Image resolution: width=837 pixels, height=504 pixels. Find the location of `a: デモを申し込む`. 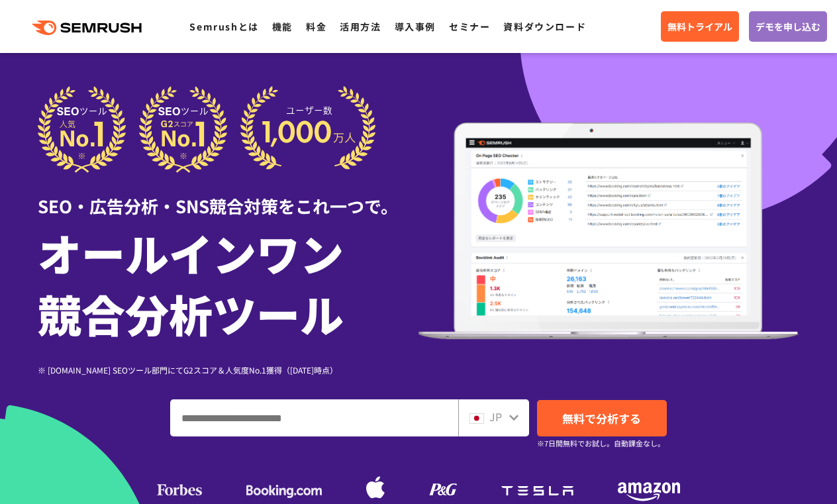

a: デモを申し込む is located at coordinates (788, 26).